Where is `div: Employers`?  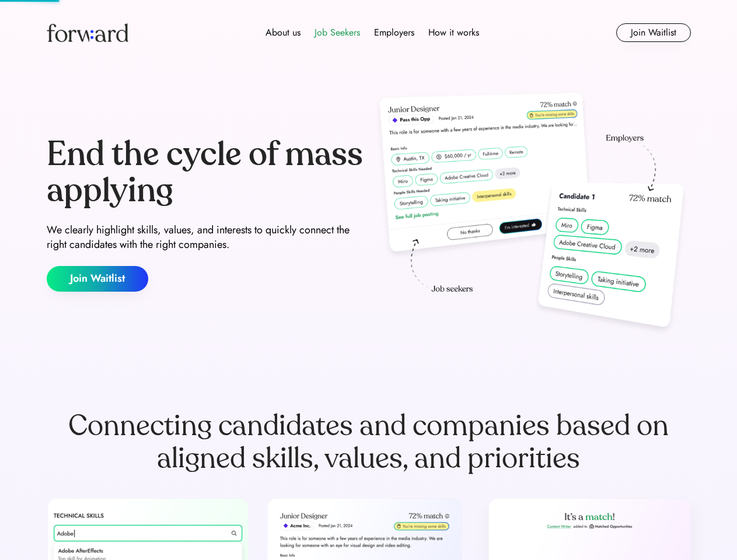 div: Employers is located at coordinates (394, 33).